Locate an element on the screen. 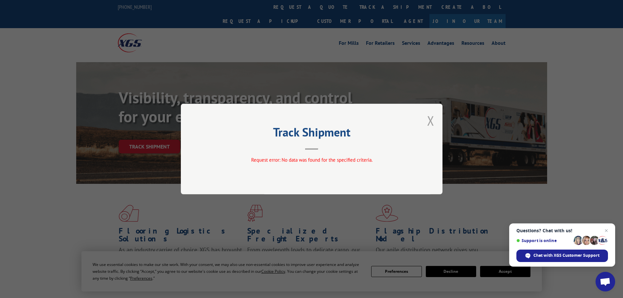  span: Support is online is located at coordinates (544, 240).